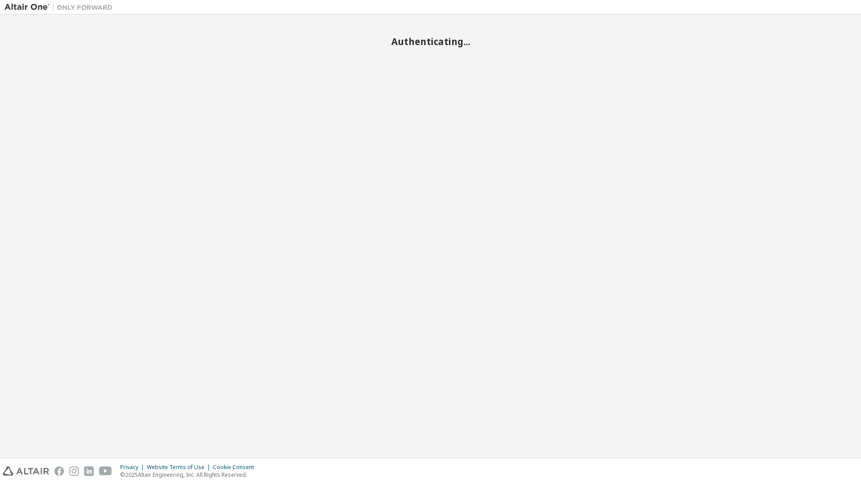 The height and width of the screenshot is (484, 861). What do you see at coordinates (430, 41) in the screenshot?
I see `h2: Authenticating...` at bounding box center [430, 41].